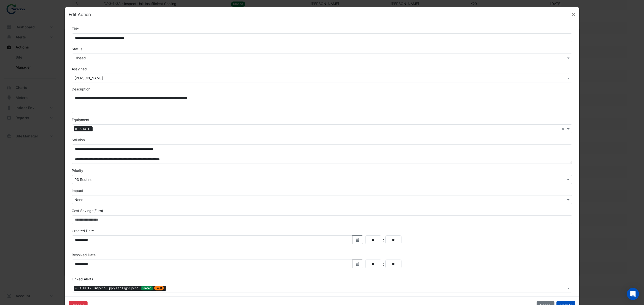  Describe the element at coordinates (633, 294) in the screenshot. I see `div: Open Intercom Messenger` at that location.